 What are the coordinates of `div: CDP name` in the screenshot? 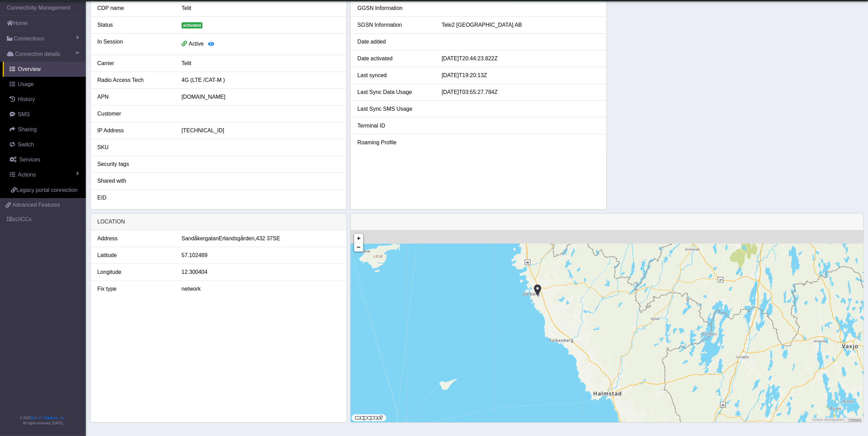 It's located at (134, 8).